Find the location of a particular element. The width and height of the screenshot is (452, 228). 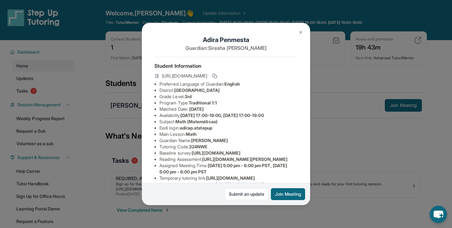

button: chat-button is located at coordinates (438, 215).